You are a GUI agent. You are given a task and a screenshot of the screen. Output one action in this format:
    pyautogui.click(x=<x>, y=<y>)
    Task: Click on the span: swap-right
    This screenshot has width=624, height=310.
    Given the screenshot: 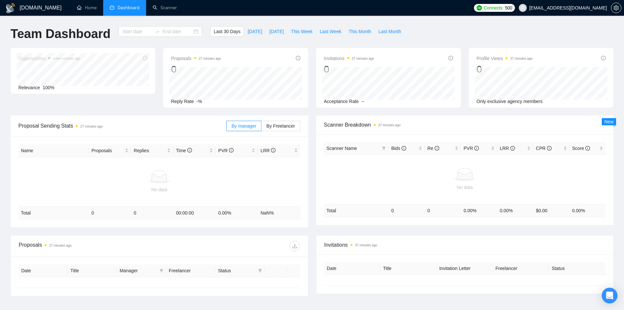 What is the action you would take?
    pyautogui.click(x=157, y=31)
    